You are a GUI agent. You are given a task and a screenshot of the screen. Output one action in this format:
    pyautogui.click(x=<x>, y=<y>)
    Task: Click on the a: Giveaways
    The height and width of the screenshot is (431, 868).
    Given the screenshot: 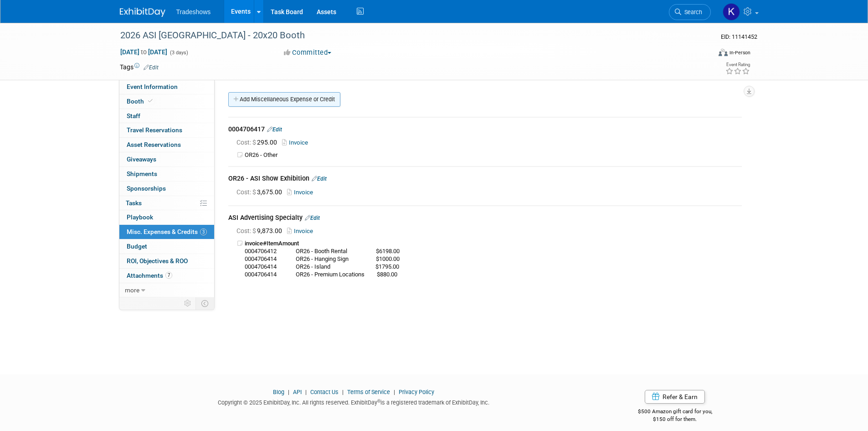 What is the action you would take?
    pyautogui.click(x=167, y=159)
    